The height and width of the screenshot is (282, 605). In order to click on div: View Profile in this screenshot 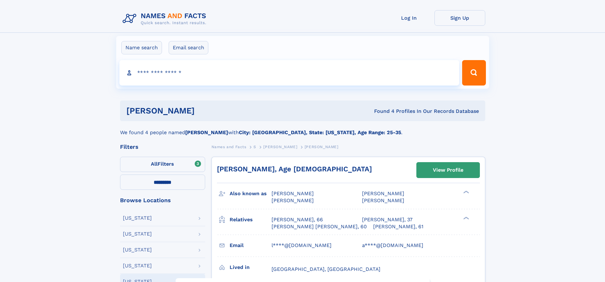, I will do `click(448, 170)`.